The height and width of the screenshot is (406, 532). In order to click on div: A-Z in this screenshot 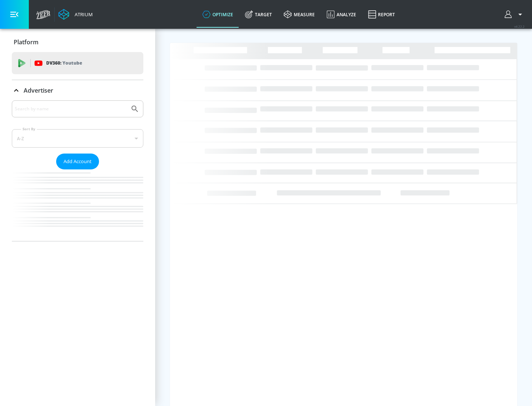, I will do `click(78, 138)`.